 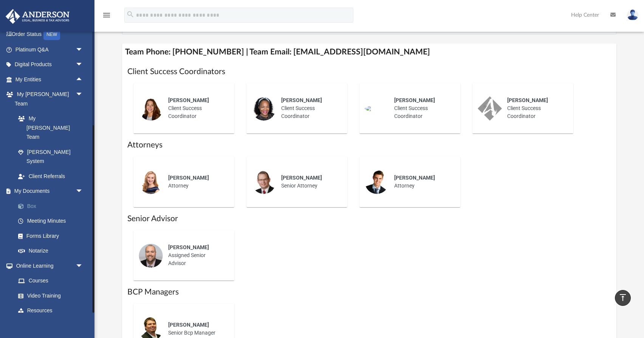 I want to click on a: My Entitiesarrow_drop_up, so click(x=50, y=79).